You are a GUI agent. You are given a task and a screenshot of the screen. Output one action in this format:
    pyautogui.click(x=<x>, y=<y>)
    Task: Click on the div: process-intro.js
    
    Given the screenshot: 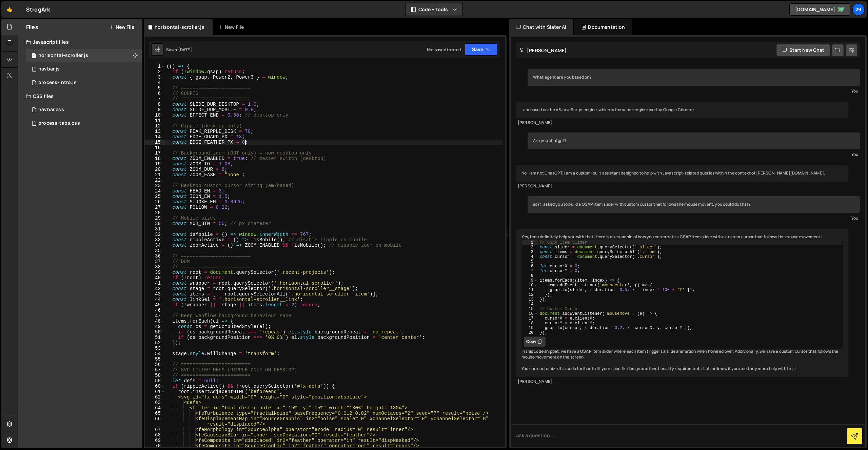 What is the action you would take?
    pyautogui.click(x=57, y=83)
    